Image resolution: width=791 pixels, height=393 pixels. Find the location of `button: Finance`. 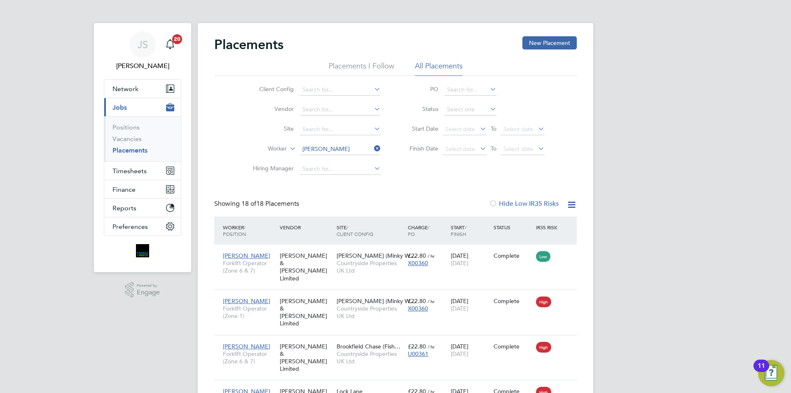

button: Finance is located at coordinates (143, 189).